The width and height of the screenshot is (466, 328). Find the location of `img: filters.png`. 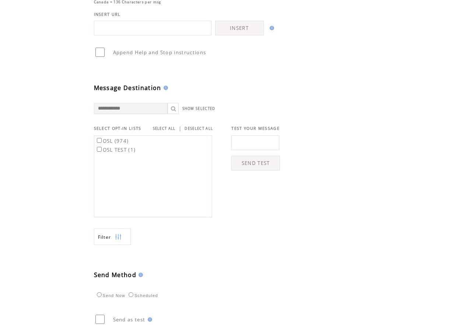

img: filters.png is located at coordinates (118, 237).